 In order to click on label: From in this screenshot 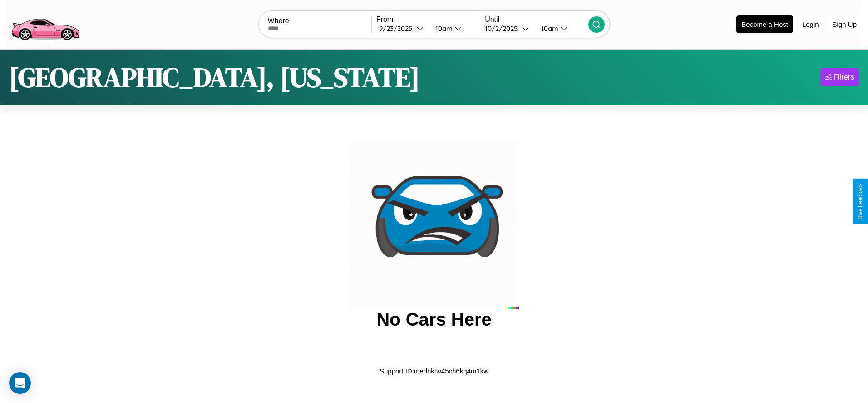, I will do `click(428, 19)`.